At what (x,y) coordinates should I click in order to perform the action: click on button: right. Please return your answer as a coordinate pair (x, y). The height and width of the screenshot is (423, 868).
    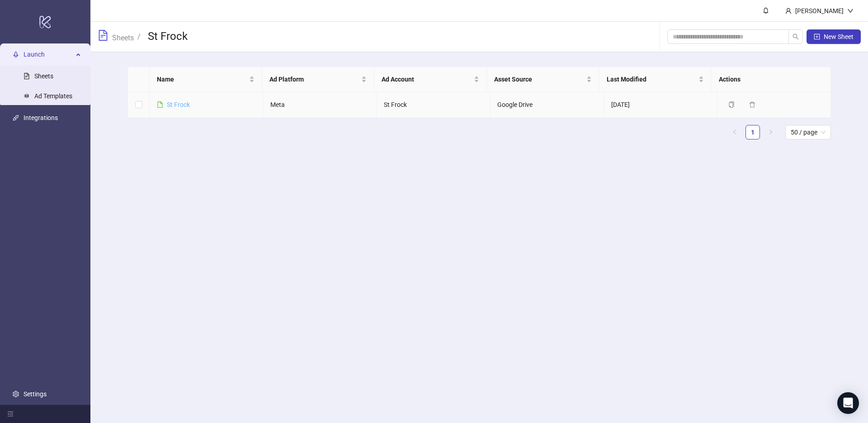
    Looking at the image, I should click on (771, 132).